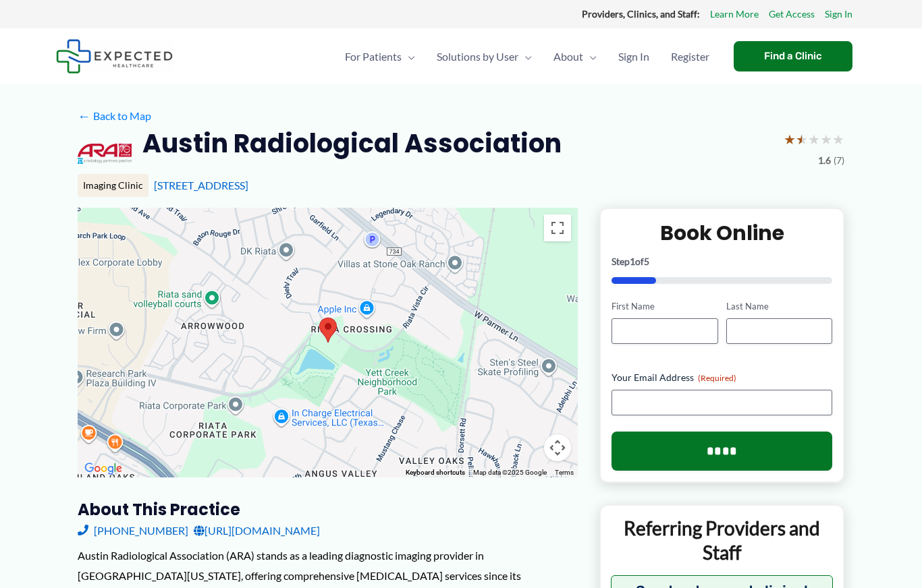 Image resolution: width=922 pixels, height=588 pixels. I want to click on span: Map data ©2025 Google, so click(510, 472).